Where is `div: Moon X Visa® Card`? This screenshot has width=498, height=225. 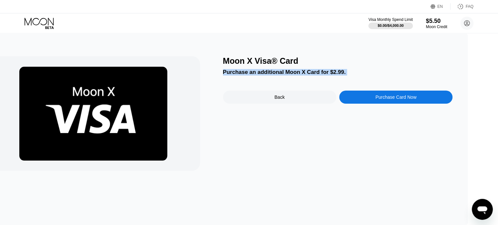 div: Moon X Visa® Card is located at coordinates (338, 61).